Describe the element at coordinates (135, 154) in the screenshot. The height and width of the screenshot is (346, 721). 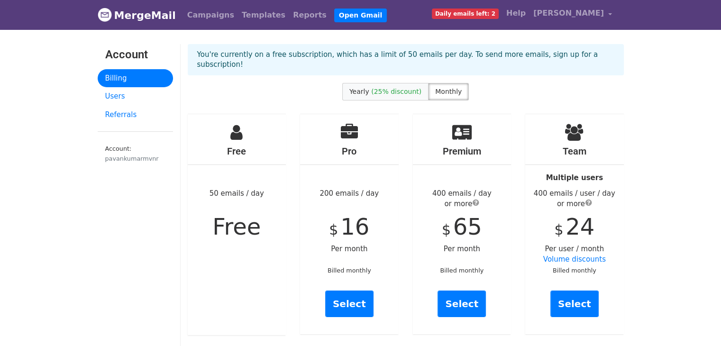
I see `small: Account:` at that location.